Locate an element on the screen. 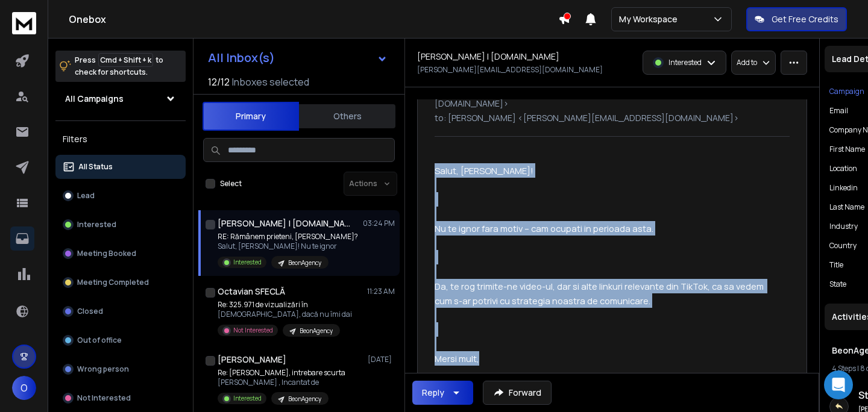  p: industry is located at coordinates (843, 227).